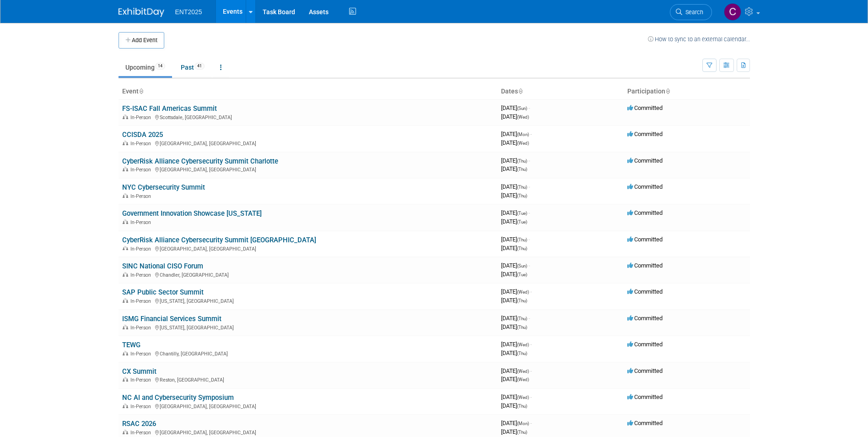  I want to click on img: ExhibitDay, so click(142, 12).